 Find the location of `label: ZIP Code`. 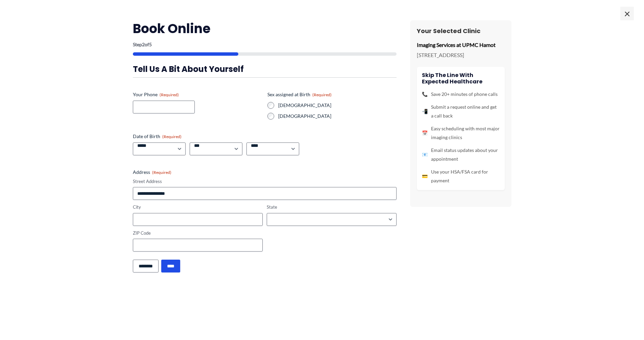

label: ZIP Code is located at coordinates (198, 233).